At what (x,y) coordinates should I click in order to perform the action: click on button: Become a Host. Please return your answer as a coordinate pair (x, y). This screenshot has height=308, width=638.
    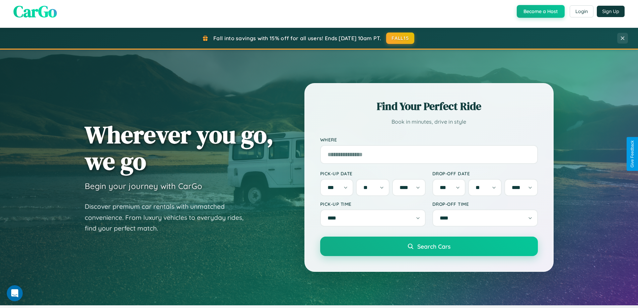
    Looking at the image, I should click on (540, 11).